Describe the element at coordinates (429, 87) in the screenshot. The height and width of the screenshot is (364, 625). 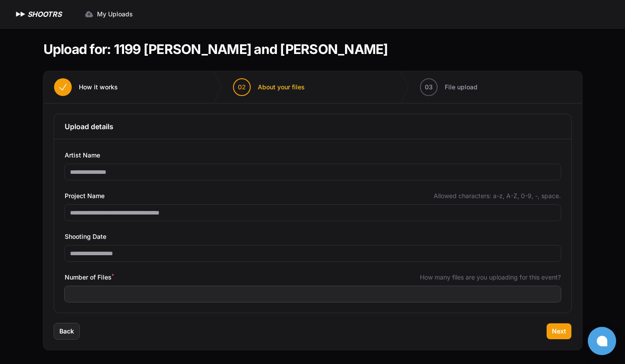
I see `span: 03` at that location.